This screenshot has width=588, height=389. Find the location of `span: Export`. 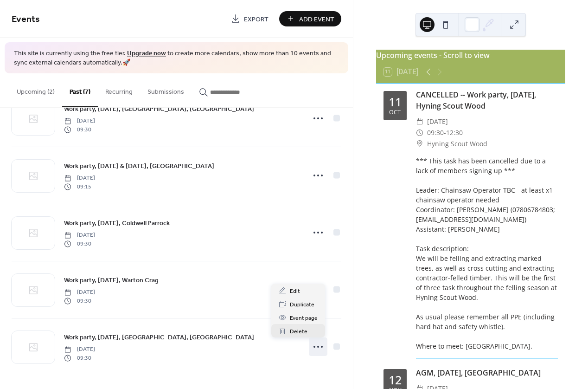

span: Export is located at coordinates (256, 19).